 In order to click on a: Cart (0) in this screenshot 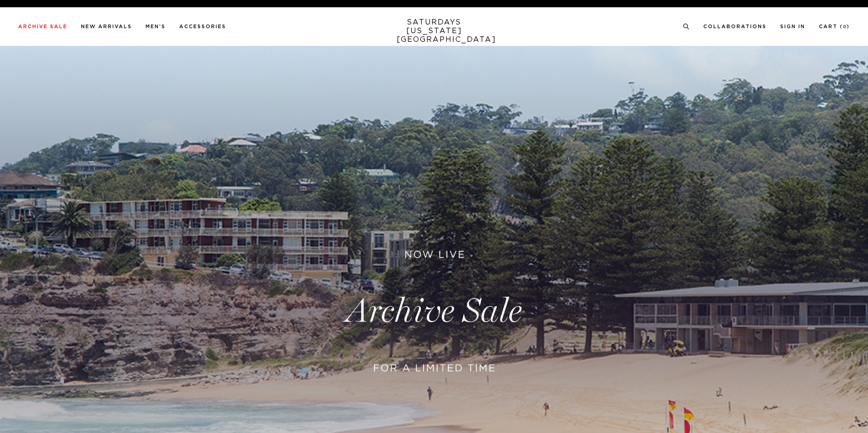, I will do `click(834, 26)`.